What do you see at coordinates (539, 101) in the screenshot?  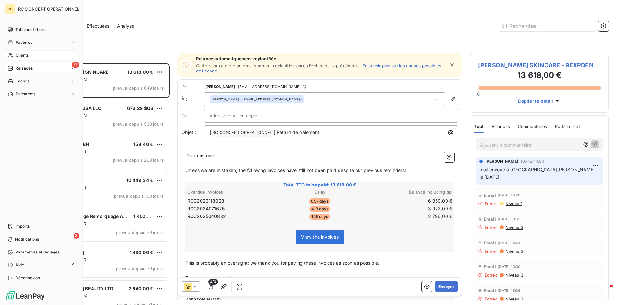 I see `button: Déplier le détail` at bounding box center [539, 101].